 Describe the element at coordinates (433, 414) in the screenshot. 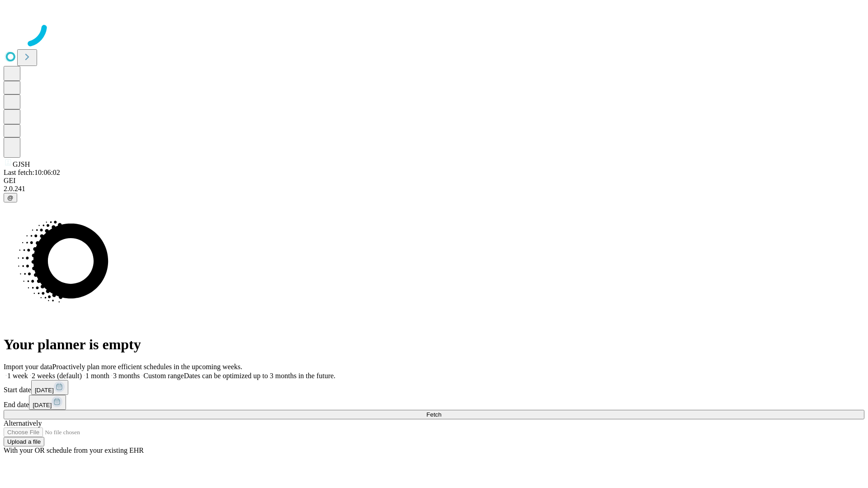

I see `span: Fetch` at that location.